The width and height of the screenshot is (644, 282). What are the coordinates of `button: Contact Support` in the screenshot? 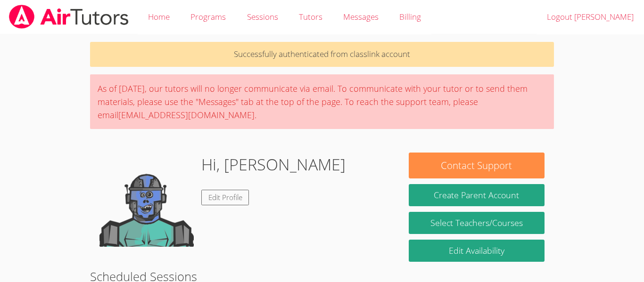 It's located at (477, 165).